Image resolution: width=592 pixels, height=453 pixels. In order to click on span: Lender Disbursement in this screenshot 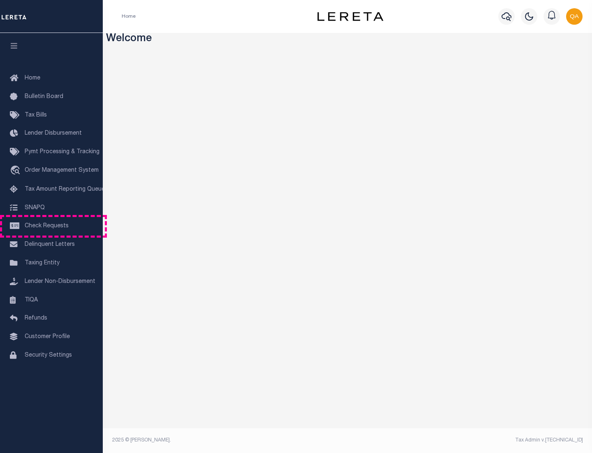, I will do `click(53, 133)`.